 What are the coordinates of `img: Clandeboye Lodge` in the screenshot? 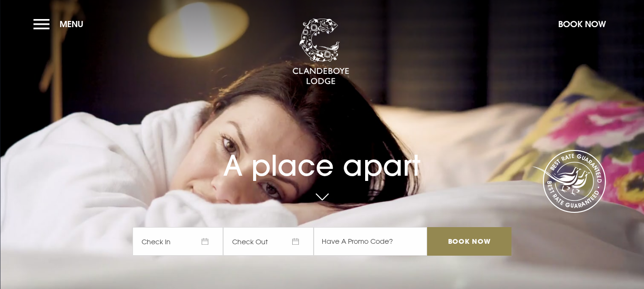 It's located at (321, 52).